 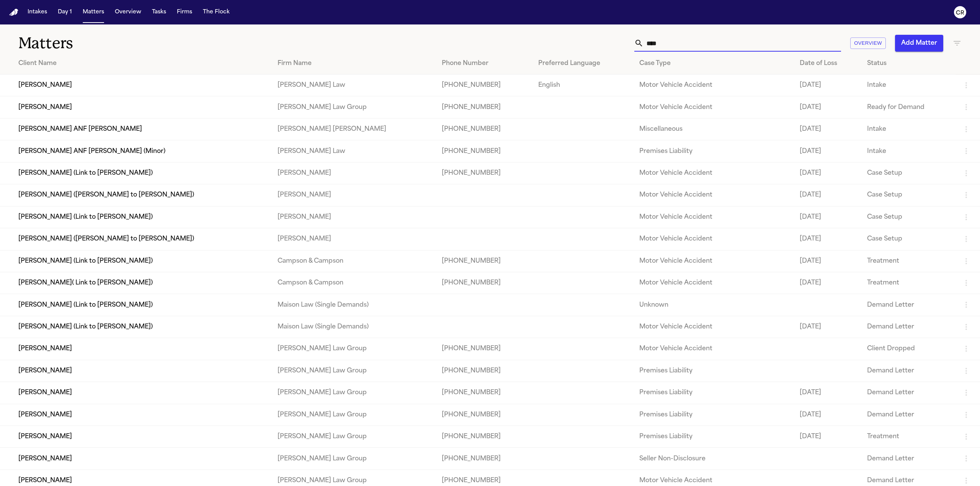 What do you see at coordinates (713, 129) in the screenshot?
I see `td: Miscellaneous` at bounding box center [713, 129].